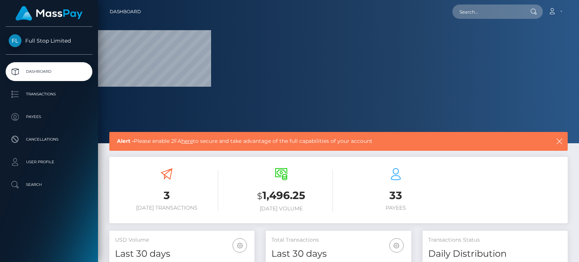  I want to click on b: Alert -, so click(125, 141).